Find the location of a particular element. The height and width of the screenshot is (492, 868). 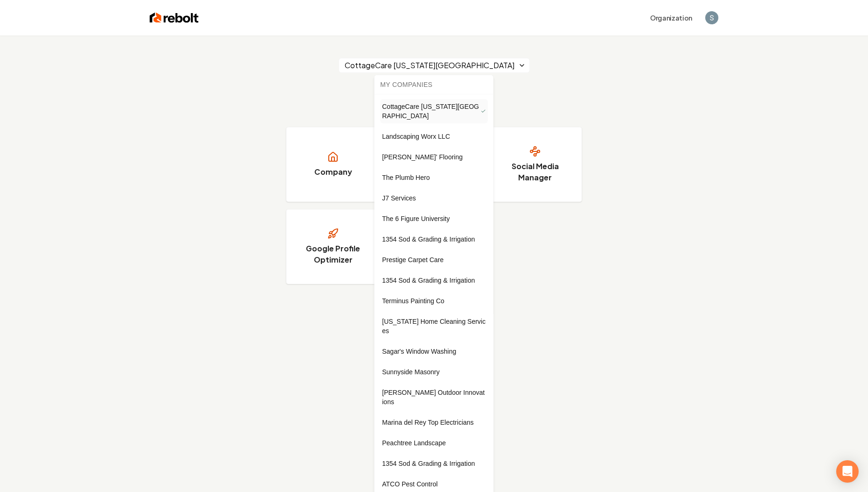

a: Sagar's Window Washing is located at coordinates (434, 352).